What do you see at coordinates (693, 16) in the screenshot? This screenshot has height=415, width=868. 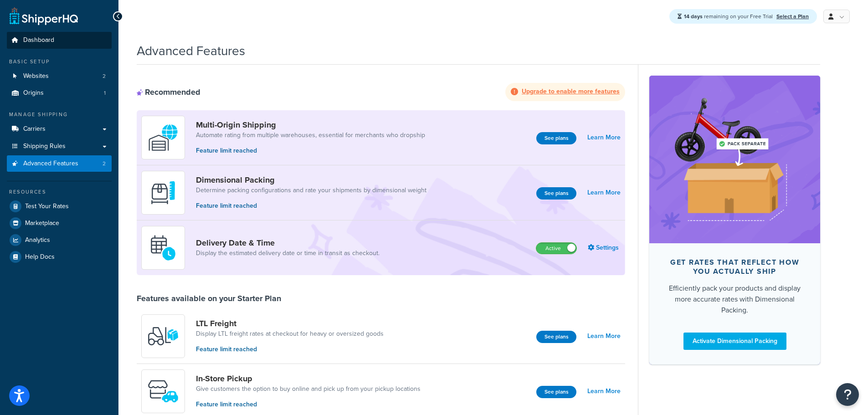 I see `strong: 14 days` at bounding box center [693, 16].